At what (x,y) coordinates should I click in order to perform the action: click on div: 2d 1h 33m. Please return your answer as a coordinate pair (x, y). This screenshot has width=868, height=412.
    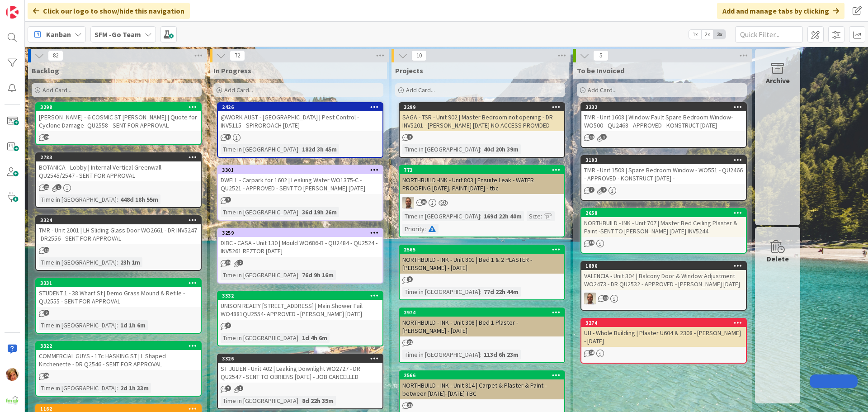
    Looking at the image, I should click on (134, 388).